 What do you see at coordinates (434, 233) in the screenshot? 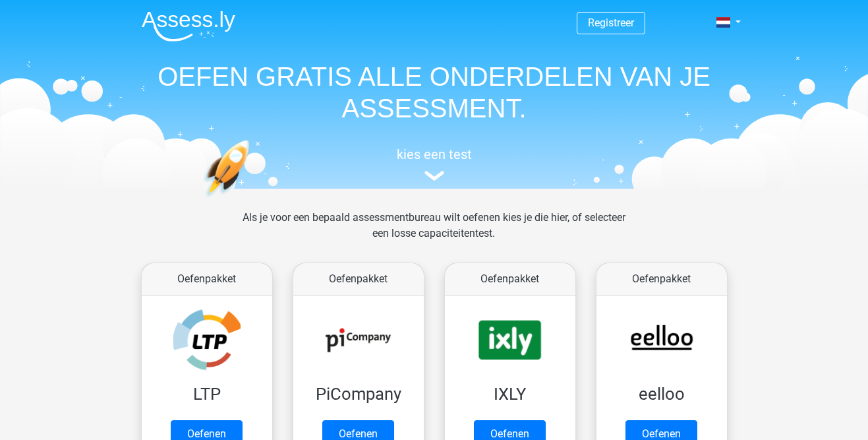
I see `div: Als je voor een bepaald assessmentbureau wilt oefenen kies je die hier, of selecteer een losse ca...` at bounding box center [434, 233].